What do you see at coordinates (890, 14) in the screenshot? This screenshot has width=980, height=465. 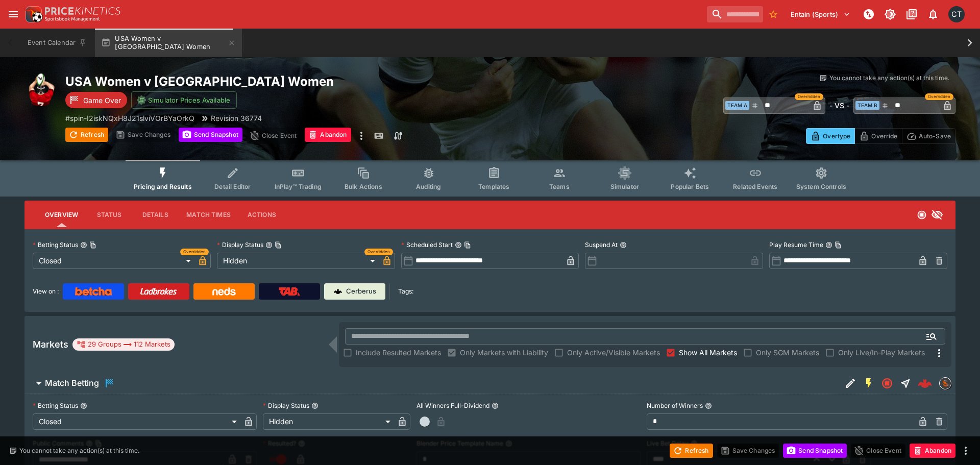 I see `button: Toggle light/dark mode` at bounding box center [890, 14].